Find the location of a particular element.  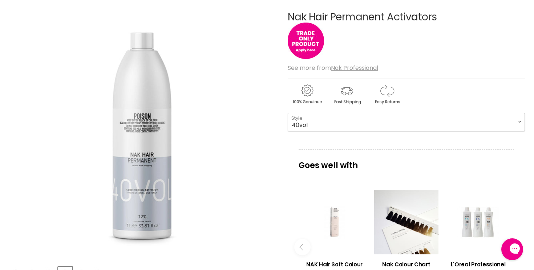

h3: Nak Colour Chart is located at coordinates (407, 264).